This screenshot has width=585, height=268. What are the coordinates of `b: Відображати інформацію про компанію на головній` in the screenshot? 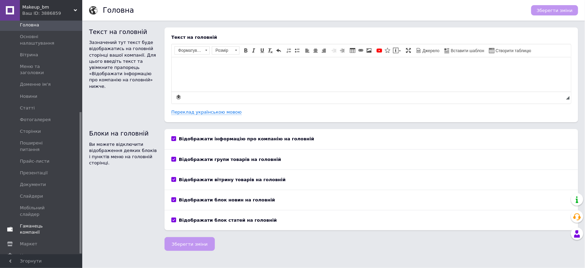 It's located at (246, 138).